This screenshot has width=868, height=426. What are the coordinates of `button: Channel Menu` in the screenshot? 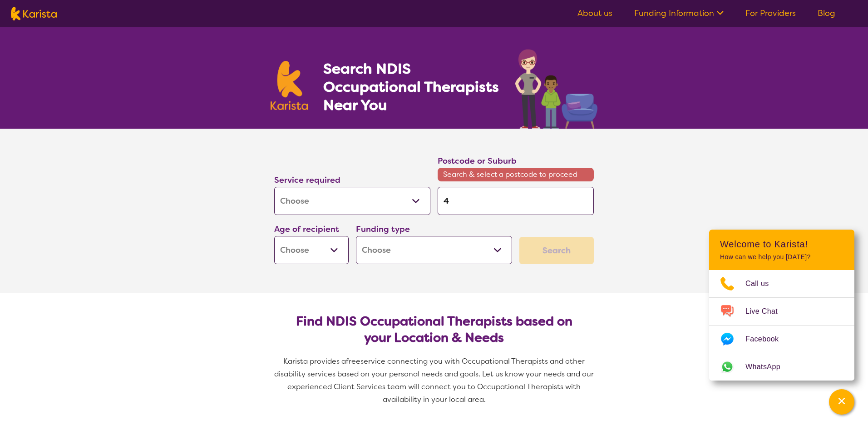 It's located at (842, 402).